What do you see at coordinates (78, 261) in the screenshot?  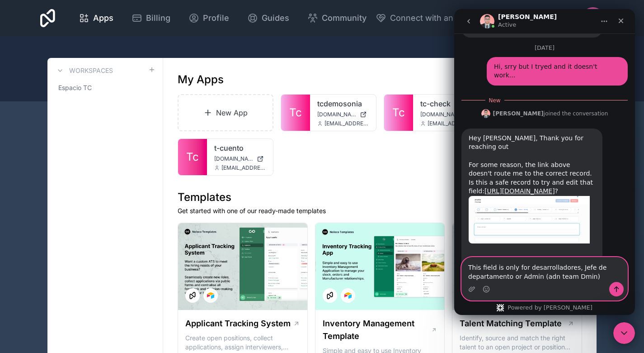 I see `div: I'm viewing it as your user, please advise if I do need to view it as a different user ​` at bounding box center [78, 261].